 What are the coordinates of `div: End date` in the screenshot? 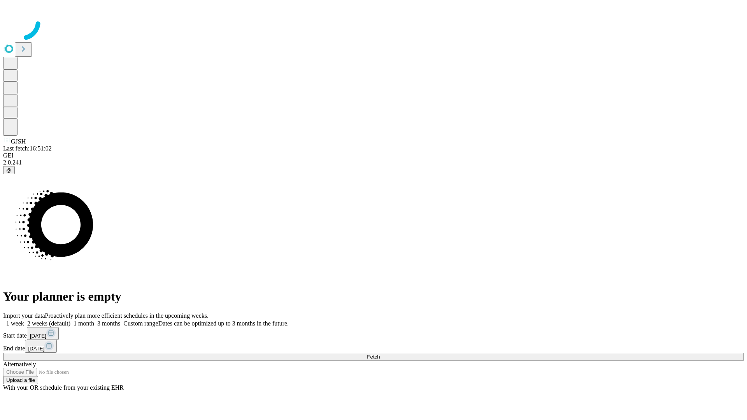 It's located at (373, 346).